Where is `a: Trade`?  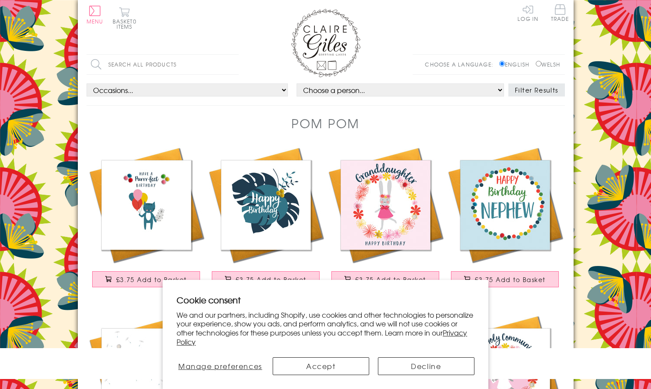 a: Trade is located at coordinates (560, 13).